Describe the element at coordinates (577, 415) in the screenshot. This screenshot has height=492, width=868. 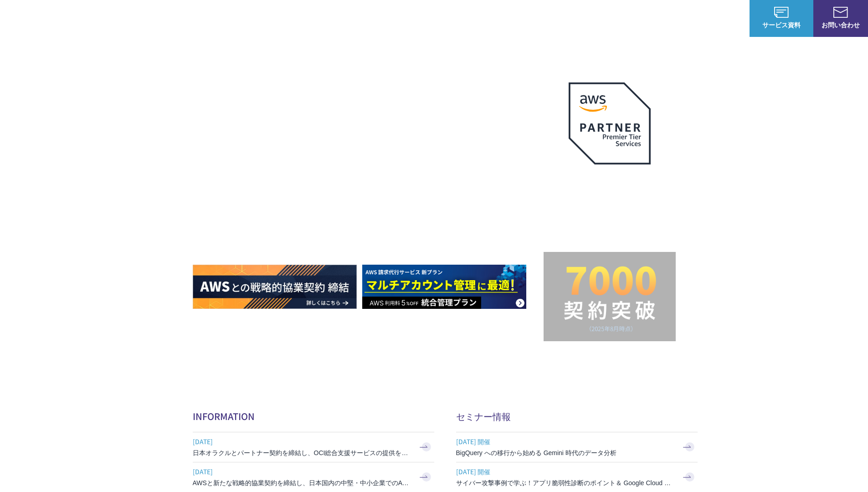
I see `h2: セミナー情報` at that location.